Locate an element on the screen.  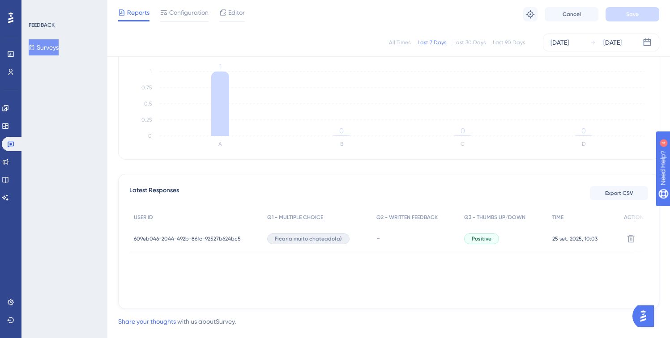
div: FEEDBACK is located at coordinates (42, 25).